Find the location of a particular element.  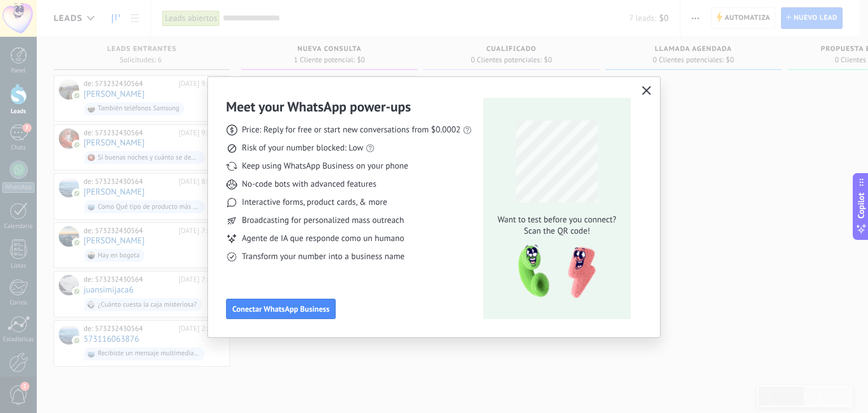

h3: Meet your WhatsApp power‑ups is located at coordinates (319, 106).